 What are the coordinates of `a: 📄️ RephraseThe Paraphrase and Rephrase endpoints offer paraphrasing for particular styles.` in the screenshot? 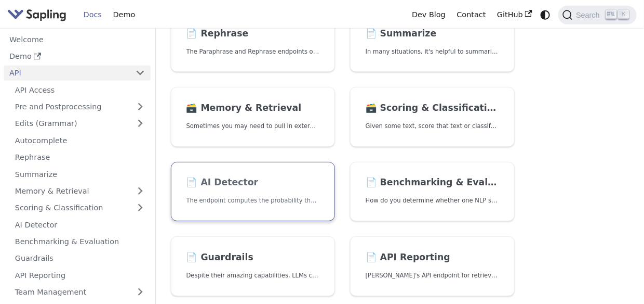 It's located at (253, 42).